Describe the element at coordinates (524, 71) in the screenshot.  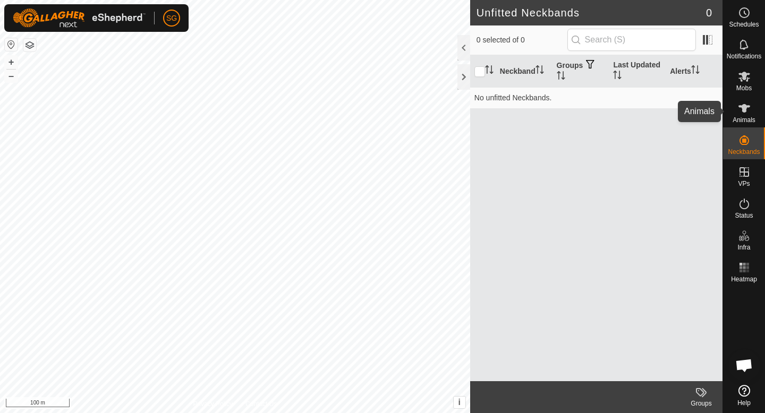
I see `th: Neckband` at that location.